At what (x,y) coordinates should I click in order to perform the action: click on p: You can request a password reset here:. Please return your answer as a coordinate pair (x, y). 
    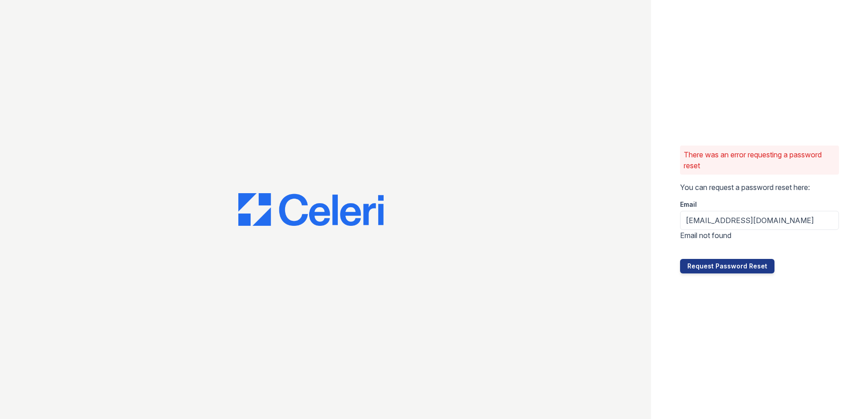
    Looking at the image, I should click on (759, 188).